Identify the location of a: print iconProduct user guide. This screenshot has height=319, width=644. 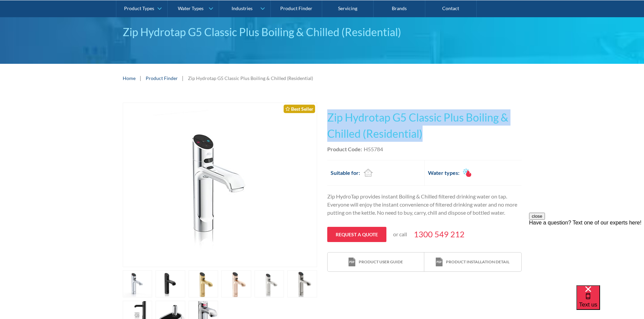
(376, 262).